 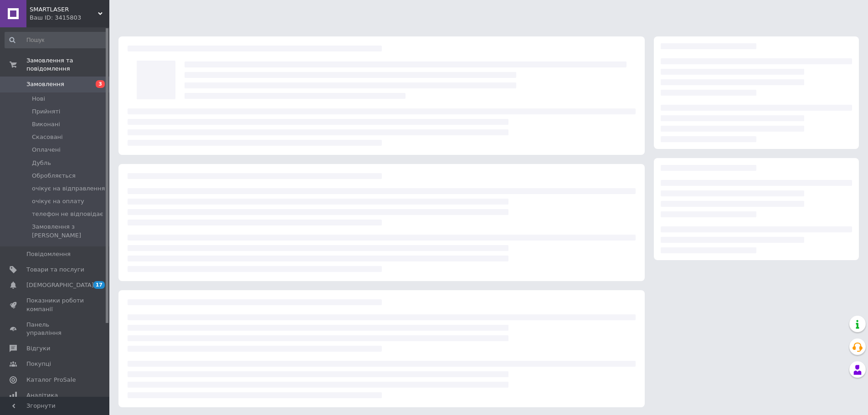 What do you see at coordinates (58, 201) in the screenshot?
I see `span: очікує на оплату` at bounding box center [58, 201].